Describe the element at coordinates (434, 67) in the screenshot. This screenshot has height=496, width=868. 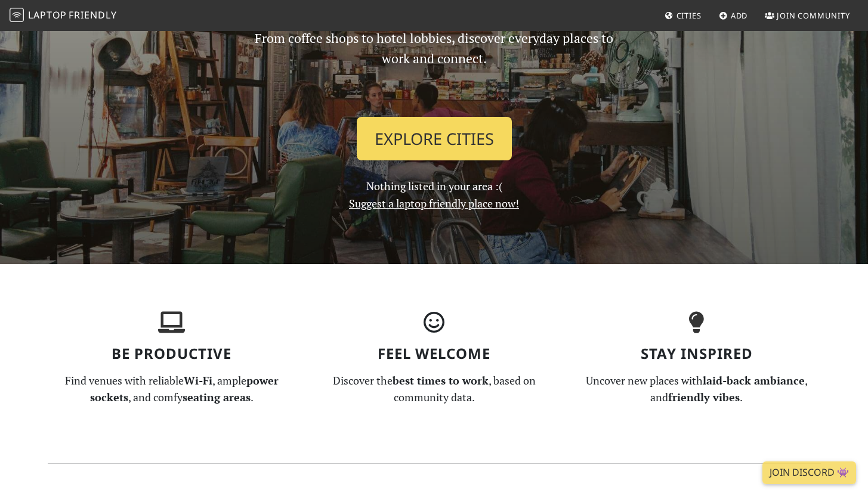
I see `p: From coffee shops to hotel lobbies, discover everyday places to work and connect.` at that location.